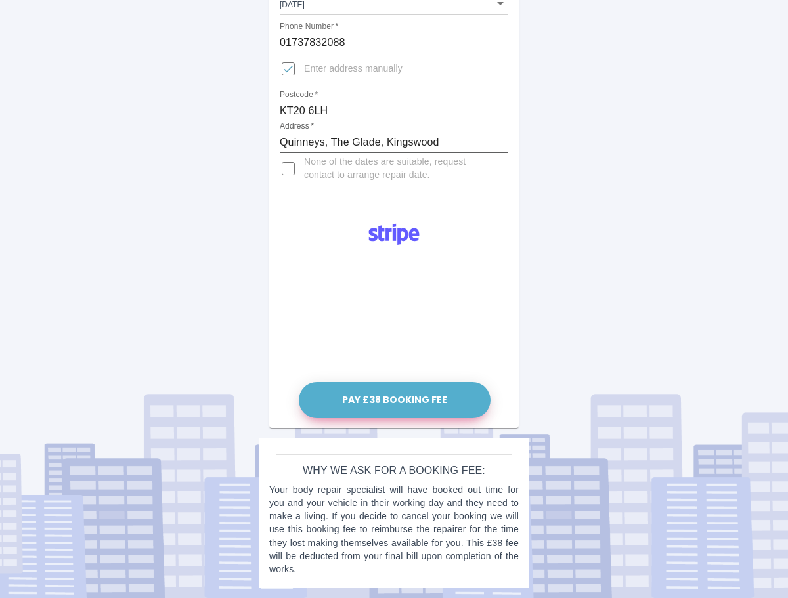  I want to click on label: Phone Number, so click(309, 26).